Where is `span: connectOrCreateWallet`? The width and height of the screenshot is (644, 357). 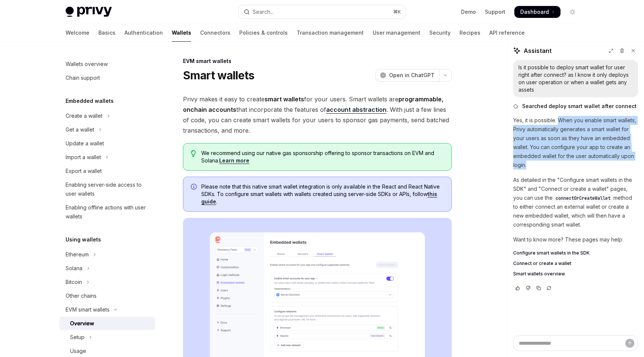 span: connectOrCreateWallet is located at coordinates (583, 198).